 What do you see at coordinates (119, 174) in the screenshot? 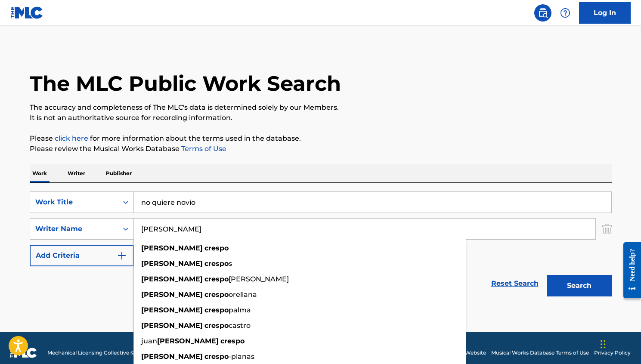
I see `p: Publisher` at bounding box center [119, 174].